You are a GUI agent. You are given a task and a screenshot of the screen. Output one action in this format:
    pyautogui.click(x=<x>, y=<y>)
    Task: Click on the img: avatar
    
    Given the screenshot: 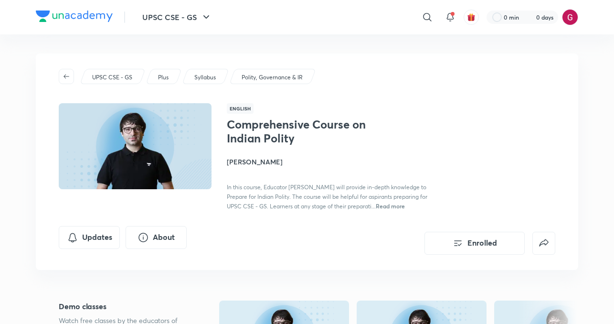 What is the action you would take?
    pyautogui.click(x=472, y=17)
    